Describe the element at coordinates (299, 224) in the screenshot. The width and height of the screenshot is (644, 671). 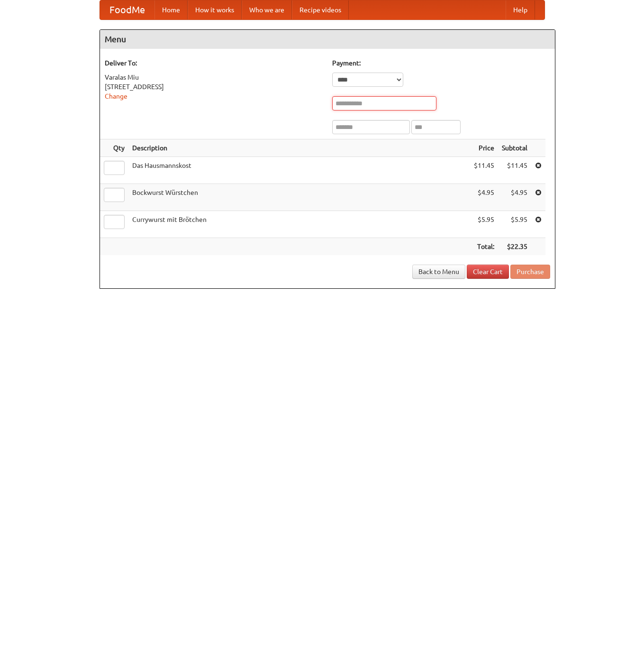
I see `td: Currywurst mit Brötchen` at that location.